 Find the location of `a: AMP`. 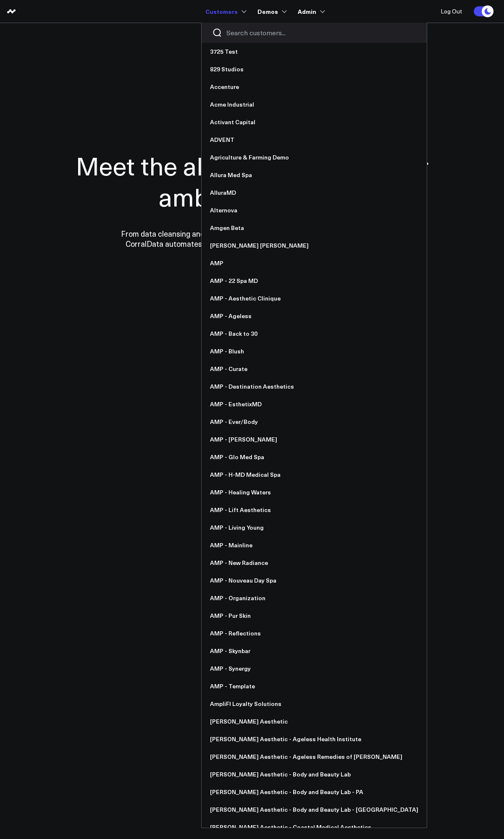

a: AMP is located at coordinates (314, 263).